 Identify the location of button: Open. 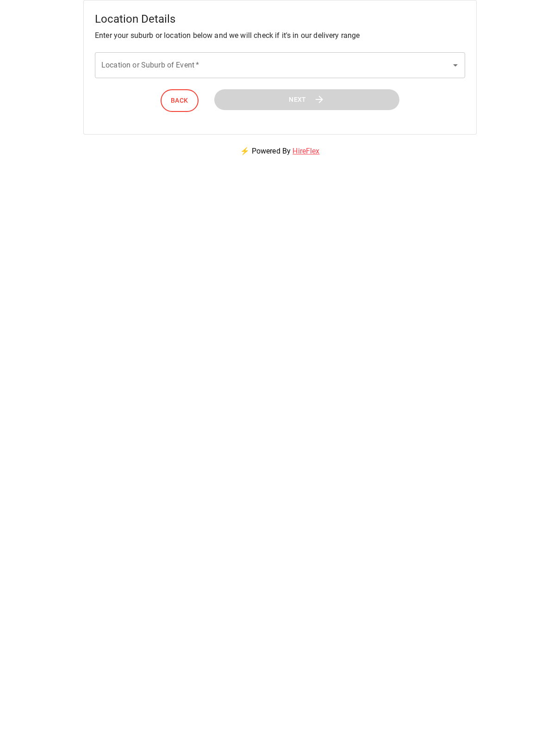
(455, 65).